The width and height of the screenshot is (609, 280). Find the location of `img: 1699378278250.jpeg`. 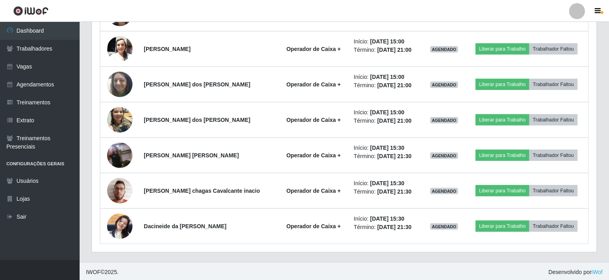

img: 1699378278250.jpeg is located at coordinates (120, 49).